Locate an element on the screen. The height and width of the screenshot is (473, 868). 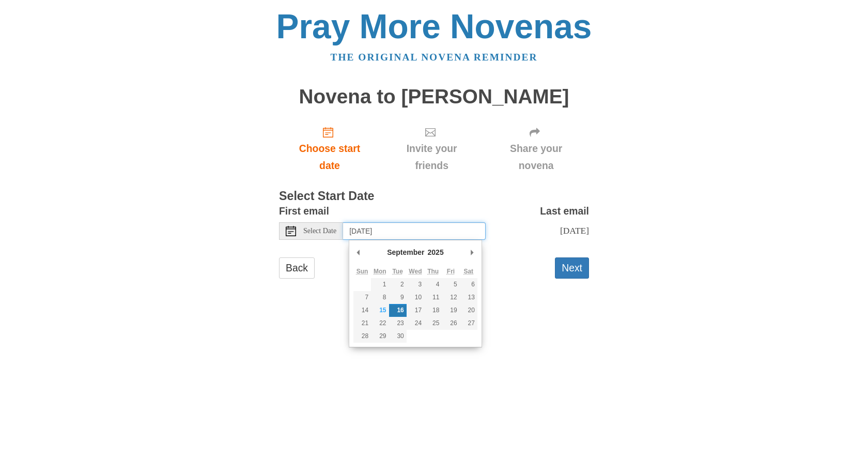
button: 21 is located at coordinates (362, 323).